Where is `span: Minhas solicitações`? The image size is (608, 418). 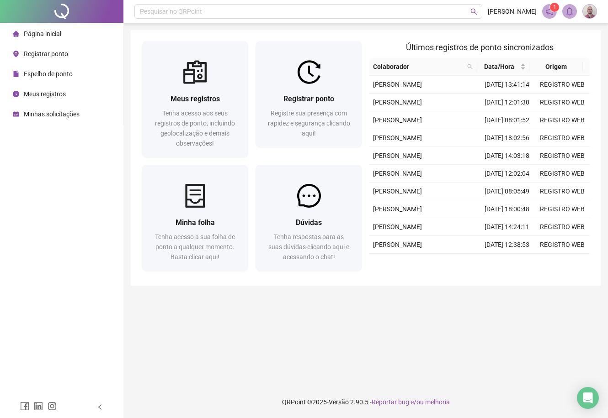 span: Minhas solicitações is located at coordinates (52, 114).